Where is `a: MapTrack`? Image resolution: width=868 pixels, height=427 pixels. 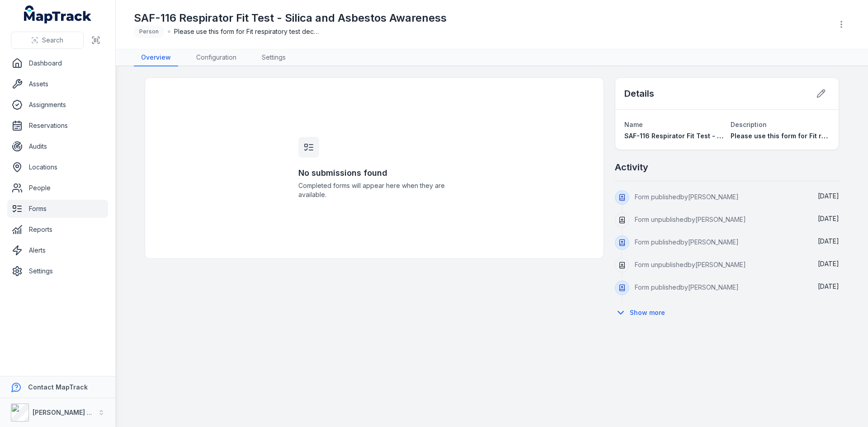 a: MapTrack is located at coordinates (58, 14).